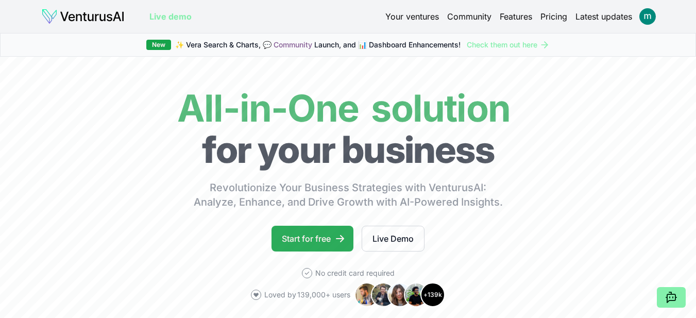 Image resolution: width=696 pixels, height=318 pixels. I want to click on img: logo, so click(83, 16).